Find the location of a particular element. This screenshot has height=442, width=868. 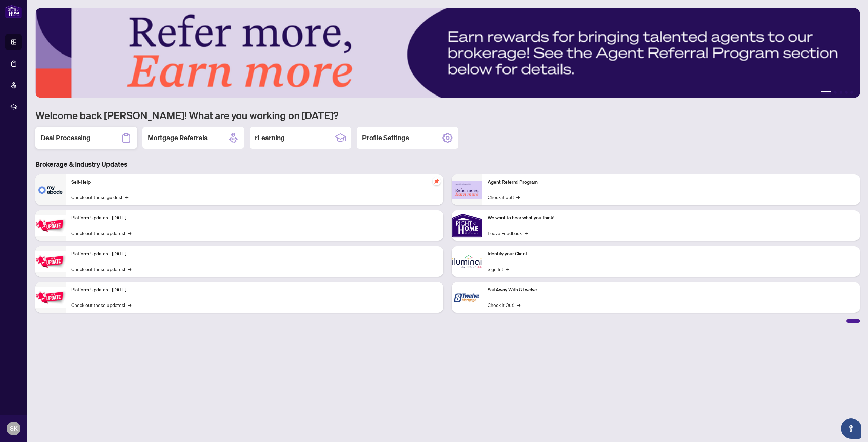

img: We want to hear what you think! is located at coordinates (467, 225).